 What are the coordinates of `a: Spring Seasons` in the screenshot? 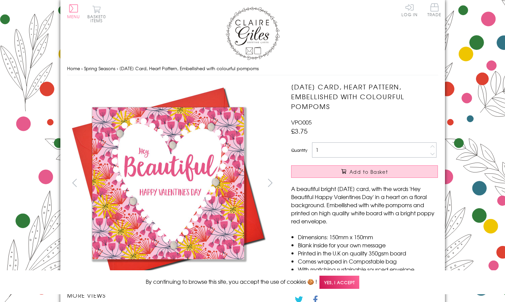 It's located at (100, 68).